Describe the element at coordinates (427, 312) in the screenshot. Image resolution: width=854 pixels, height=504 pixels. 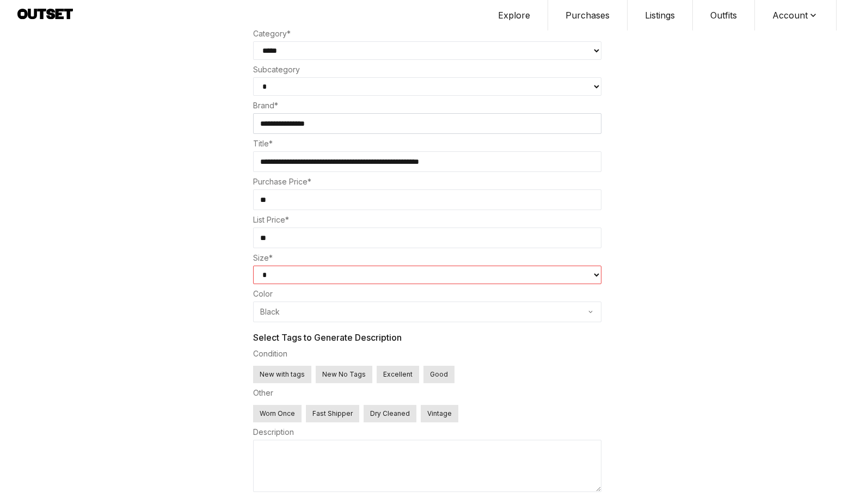
I see `p: Black` at that location.